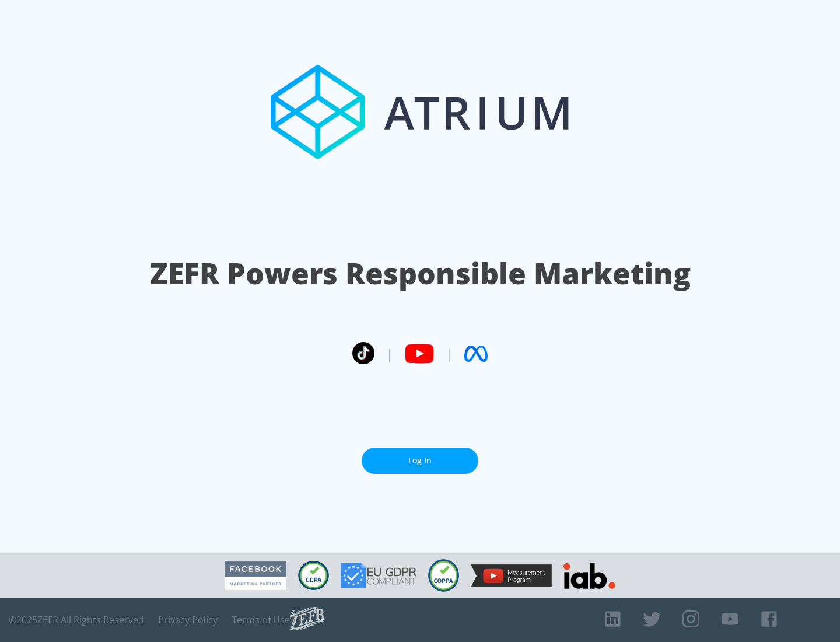 The height and width of the screenshot is (642, 840). Describe the element at coordinates (313, 575) in the screenshot. I see `img: CCPA Compliant` at that location.